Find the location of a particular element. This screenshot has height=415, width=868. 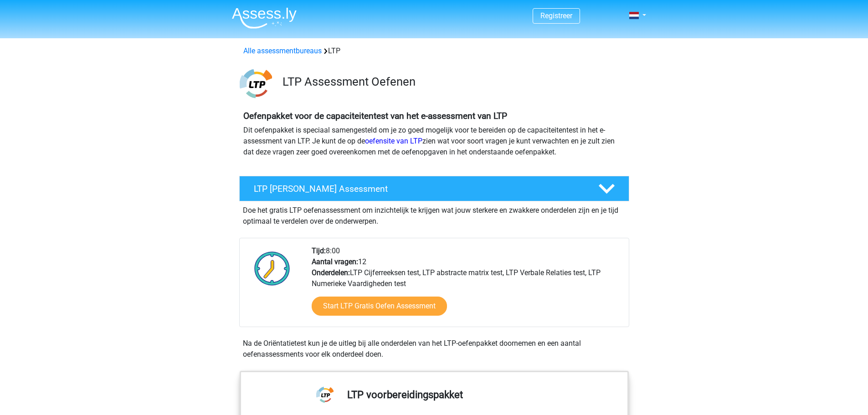

div: Na de Oriëntatietest kun je de uitleg bij alle onderdelen van het LTP-oefenpakket doornemen en ee... is located at coordinates (434, 349).